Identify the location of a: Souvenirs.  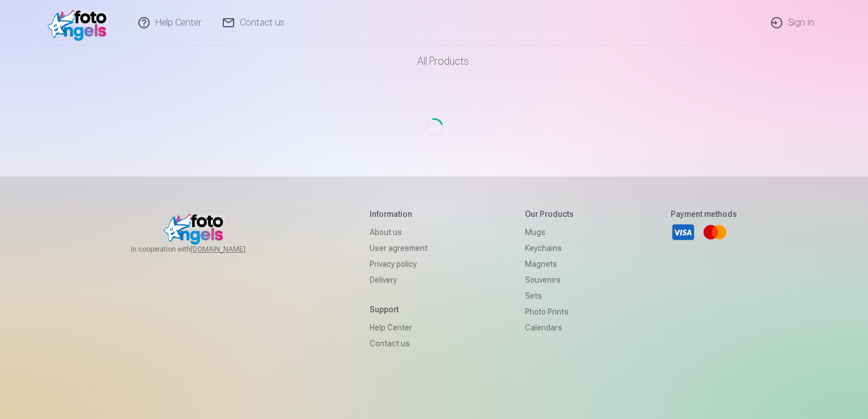
(550, 280).